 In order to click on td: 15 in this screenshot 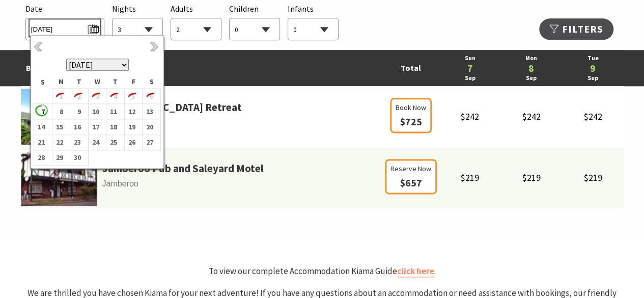, I will do `click(61, 127)`.